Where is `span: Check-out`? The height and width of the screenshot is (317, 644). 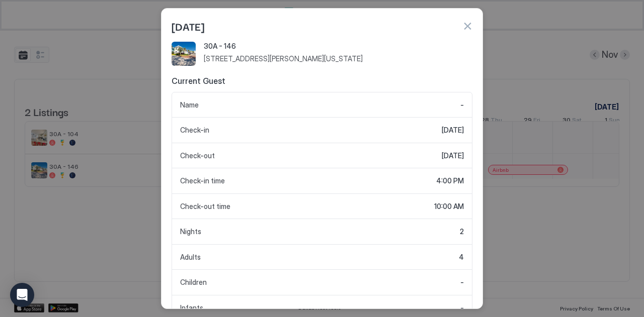 span: Check-out is located at coordinates (198, 156).